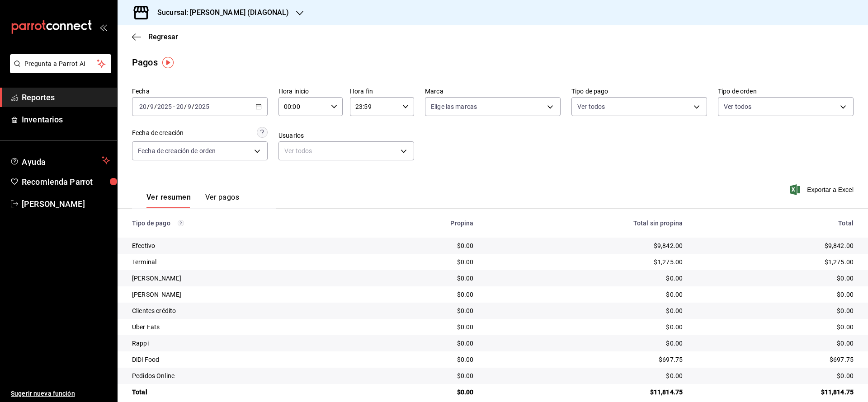 The width and height of the screenshot is (868, 402). I want to click on span: Fecha de creación de orden, so click(176, 151).